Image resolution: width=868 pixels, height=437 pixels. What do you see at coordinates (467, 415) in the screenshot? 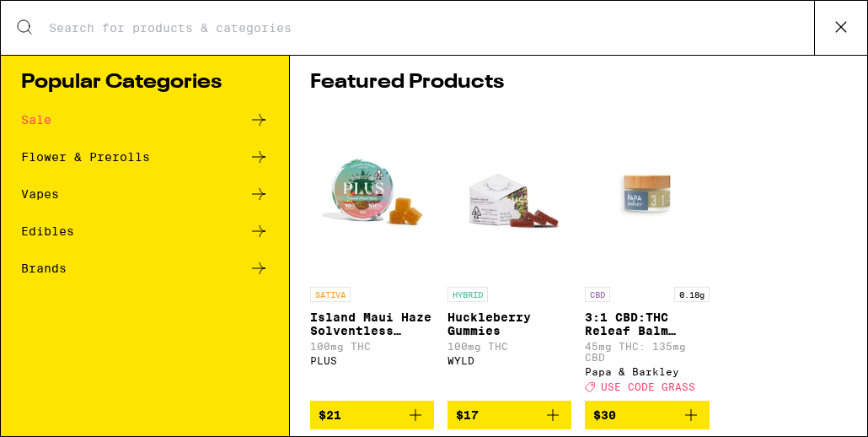
I see `span: $17` at bounding box center [467, 415].